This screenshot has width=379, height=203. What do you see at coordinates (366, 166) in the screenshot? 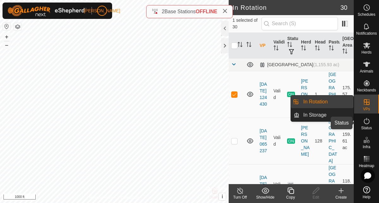
I see `span: Heatmap` at bounding box center [366, 166].